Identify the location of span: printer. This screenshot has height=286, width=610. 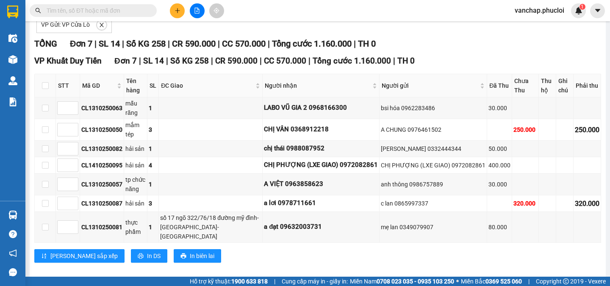
(183, 256).